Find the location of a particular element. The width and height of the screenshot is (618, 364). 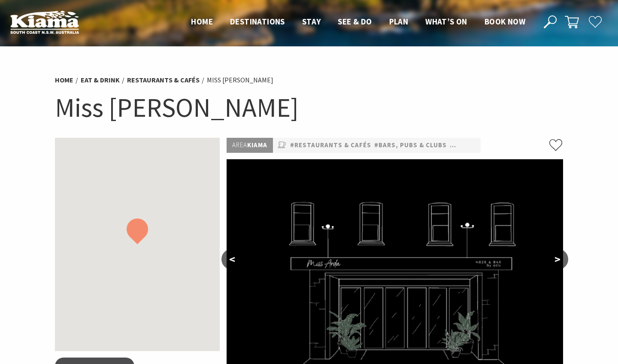

span: Home is located at coordinates (201, 22).